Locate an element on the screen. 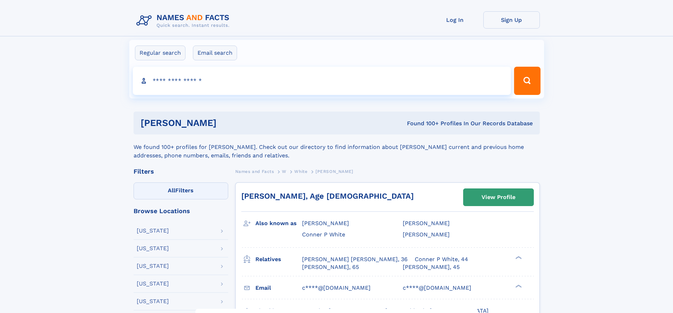  h3: Relatives is located at coordinates (279, 260).